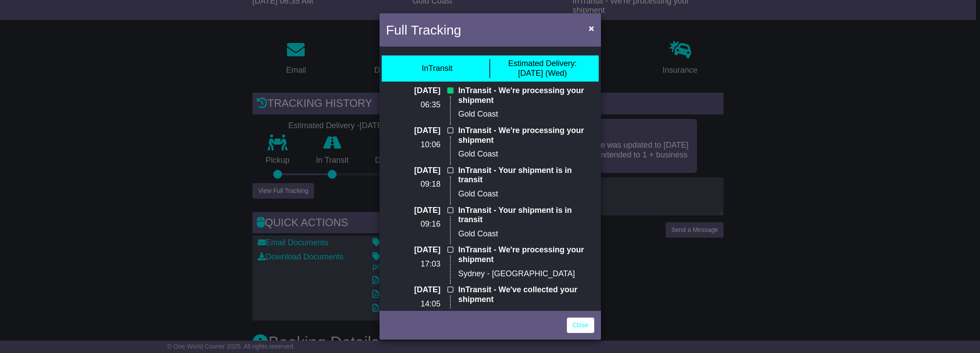 This screenshot has width=980, height=353. Describe the element at coordinates (436, 69) in the screenshot. I see `div: InTransit` at that location.